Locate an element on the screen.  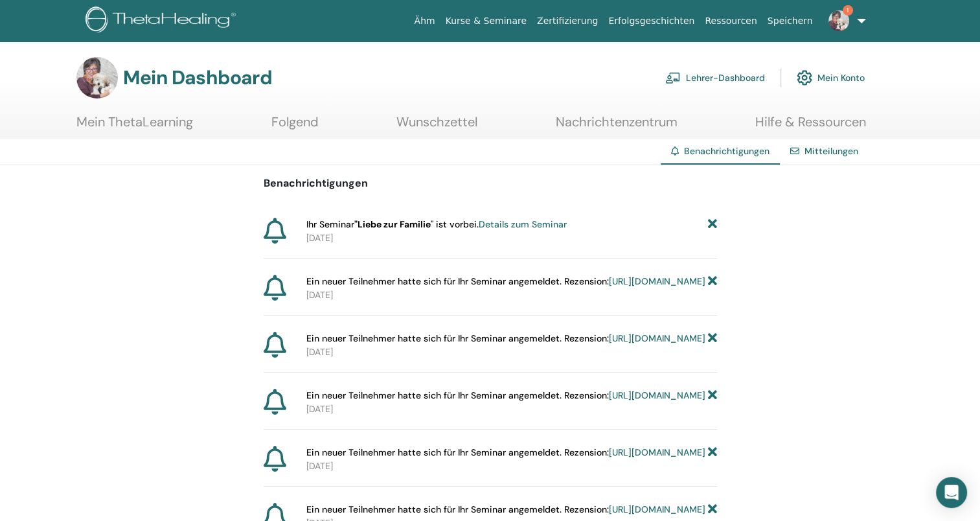
font: Mein Konto is located at coordinates (840, 77).